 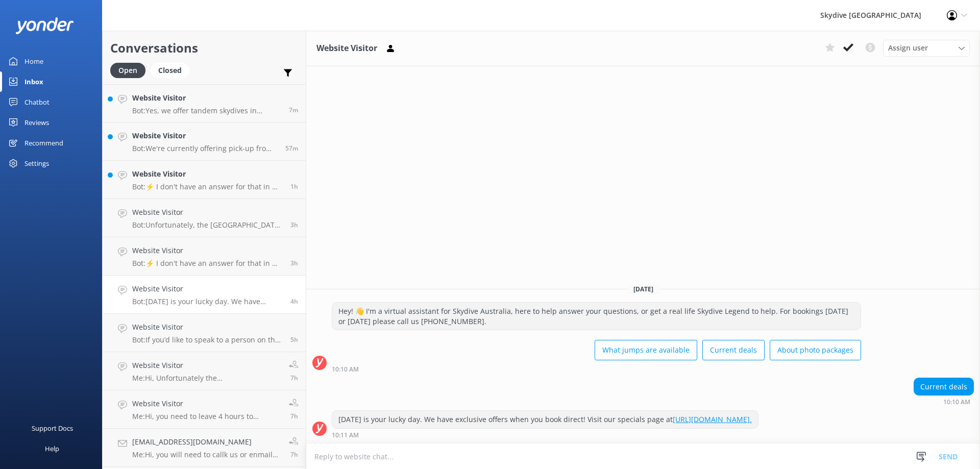 What do you see at coordinates (204, 48) in the screenshot?
I see `h2: Conversations` at bounding box center [204, 48].